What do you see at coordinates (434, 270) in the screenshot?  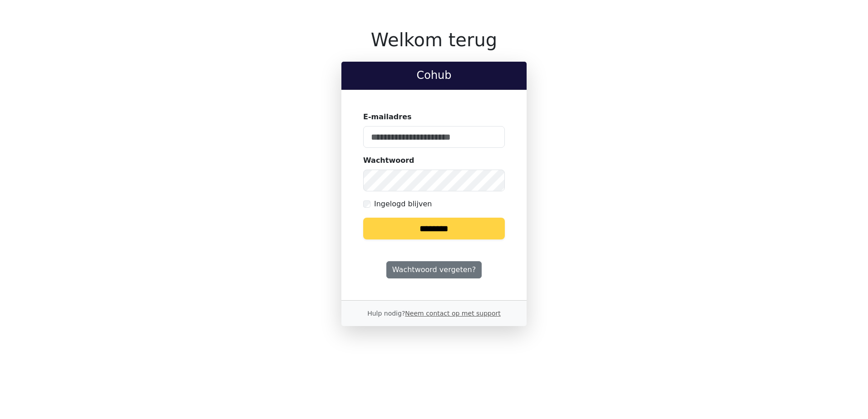 I see `a: Wachtwoord vergeten?` at bounding box center [434, 270].